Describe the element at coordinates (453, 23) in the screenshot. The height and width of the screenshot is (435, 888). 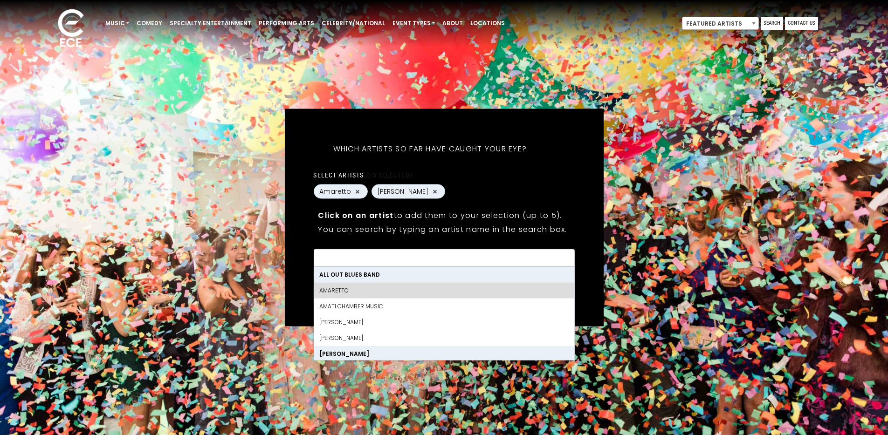
I see `a: About` at that location.